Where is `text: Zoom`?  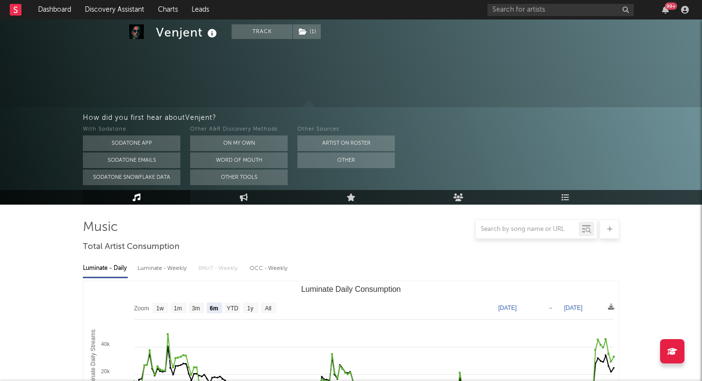 text: Zoom is located at coordinates (141, 309).